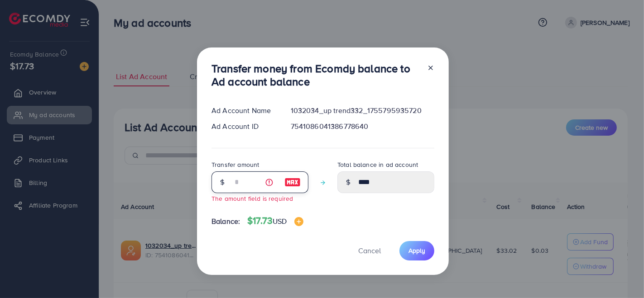 The height and width of the screenshot is (298, 644). What do you see at coordinates (275, 220) in the screenshot?
I see `h4: $17.73` at bounding box center [275, 220].